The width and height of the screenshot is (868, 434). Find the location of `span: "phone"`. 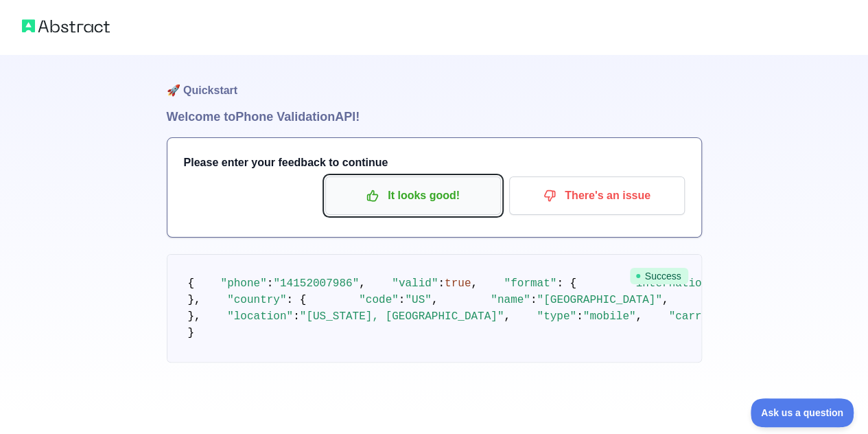

span: "phone" is located at coordinates (243, 284).